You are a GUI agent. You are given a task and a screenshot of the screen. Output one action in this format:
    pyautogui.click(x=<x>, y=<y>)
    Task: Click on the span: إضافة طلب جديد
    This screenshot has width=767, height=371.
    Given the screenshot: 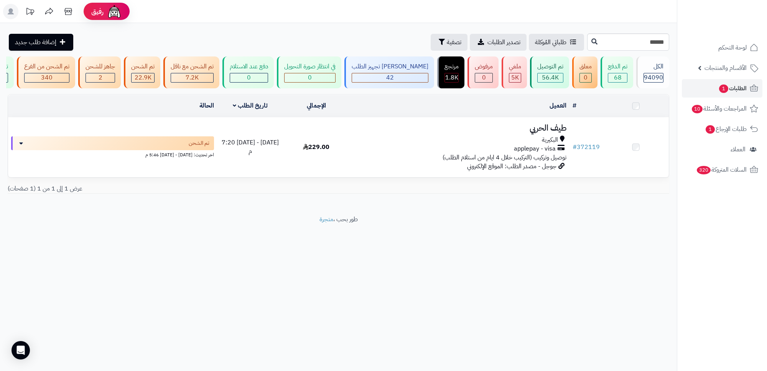 What is the action you would take?
    pyautogui.click(x=36, y=42)
    